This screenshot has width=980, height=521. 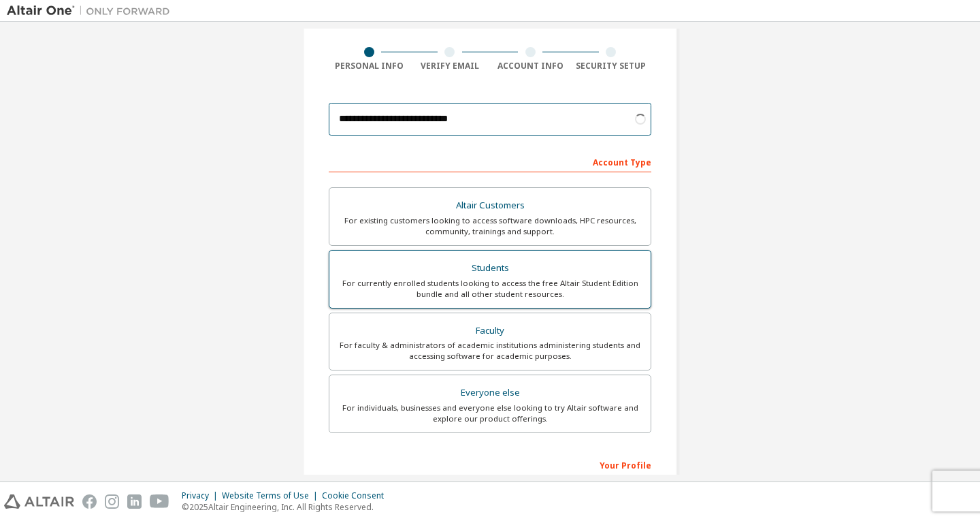 I want to click on img: altair_logo.svg, so click(x=39, y=502).